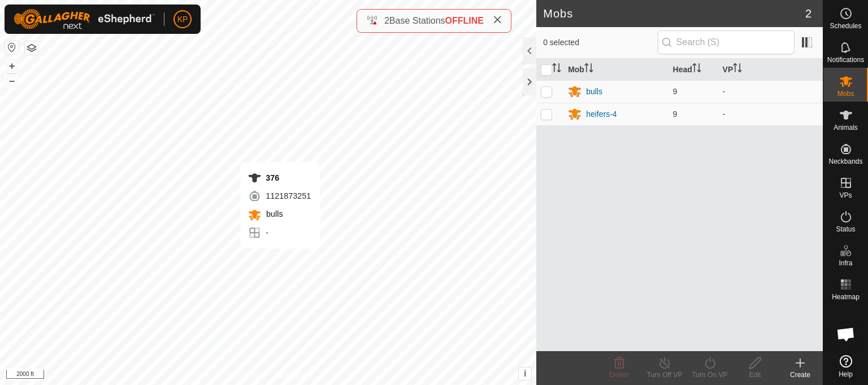 The width and height of the screenshot is (868, 385). What do you see at coordinates (846, 374) in the screenshot?
I see `span: Help` at bounding box center [846, 374].